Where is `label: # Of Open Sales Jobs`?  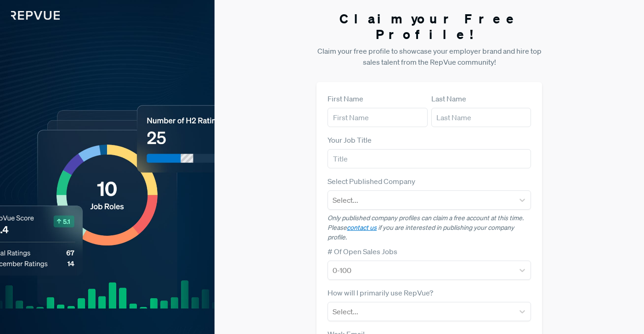 label: # Of Open Sales Jobs is located at coordinates (362, 251).